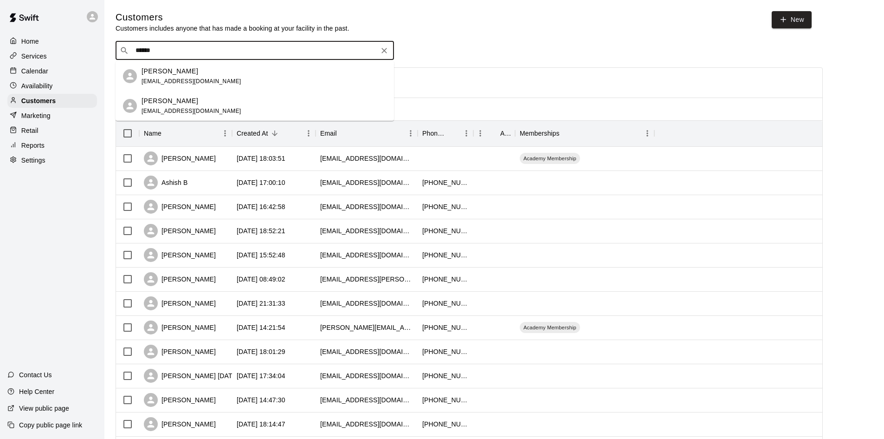 The image size is (884, 439). What do you see at coordinates (261, 327) in the screenshot?
I see `div: 2025-08-17 14:21:54` at bounding box center [261, 327].